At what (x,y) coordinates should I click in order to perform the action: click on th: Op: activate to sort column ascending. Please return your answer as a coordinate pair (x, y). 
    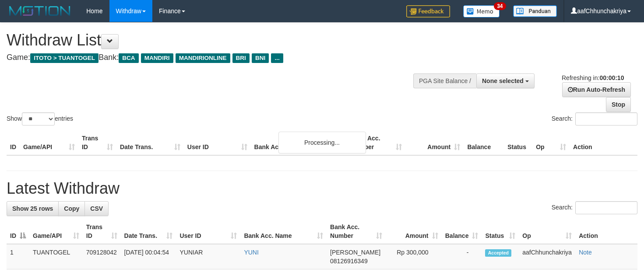
    Looking at the image, I should click on (547, 232).